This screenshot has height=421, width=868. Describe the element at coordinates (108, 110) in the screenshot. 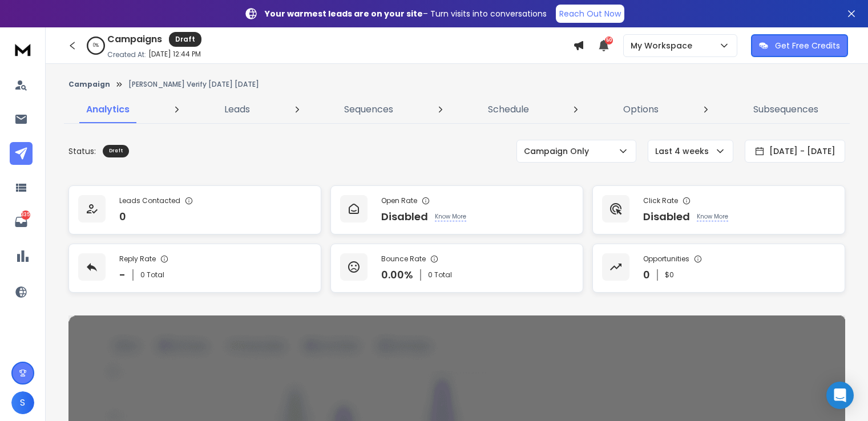

I see `p: Analytics` at that location.